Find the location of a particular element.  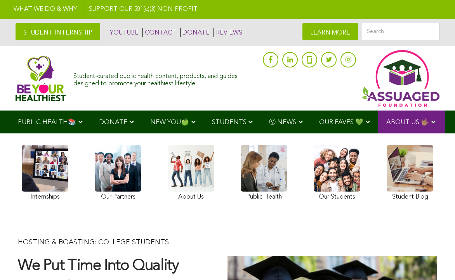

a: YOUTUBE is located at coordinates (123, 33).